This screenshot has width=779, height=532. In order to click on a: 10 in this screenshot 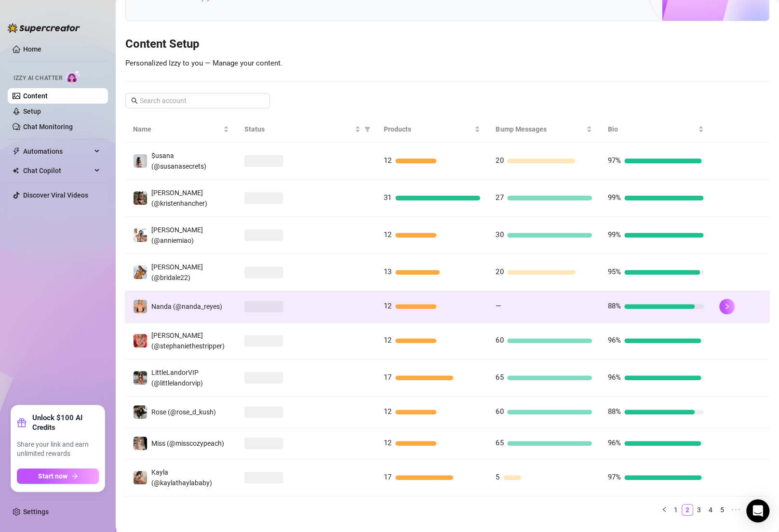, I will do `click(750, 510)`.